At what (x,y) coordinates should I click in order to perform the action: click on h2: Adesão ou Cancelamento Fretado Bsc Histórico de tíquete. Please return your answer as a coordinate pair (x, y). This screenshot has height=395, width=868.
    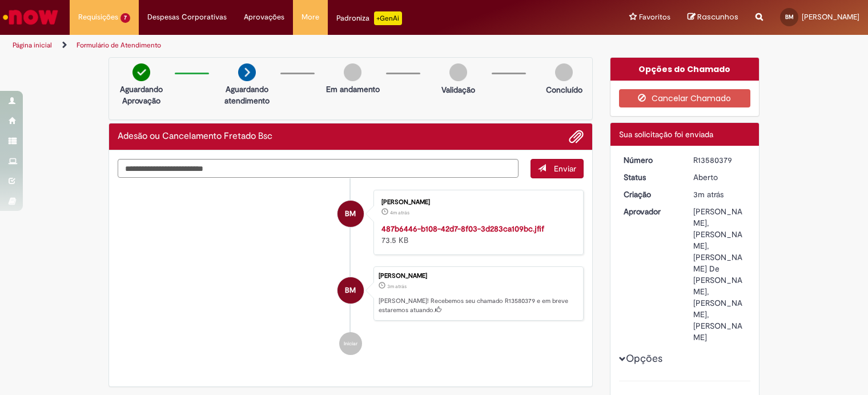
    Looking at the image, I should click on (195, 136).